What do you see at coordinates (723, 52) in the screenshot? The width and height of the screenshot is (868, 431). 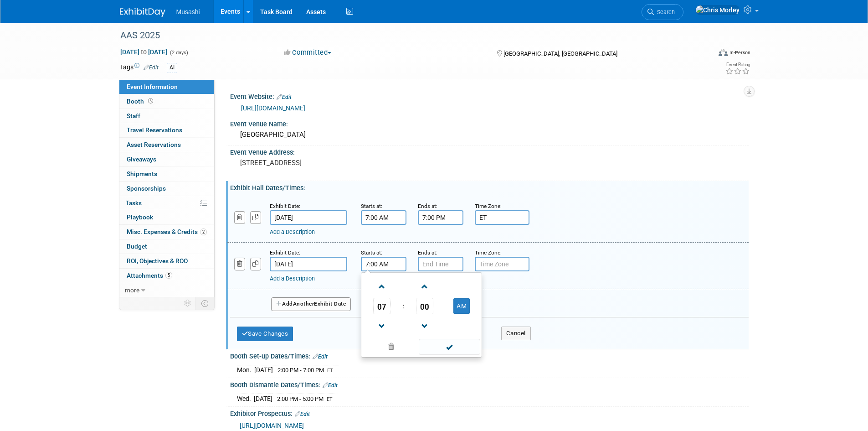 I see `img: Format-Inperson.png` at bounding box center [723, 52].